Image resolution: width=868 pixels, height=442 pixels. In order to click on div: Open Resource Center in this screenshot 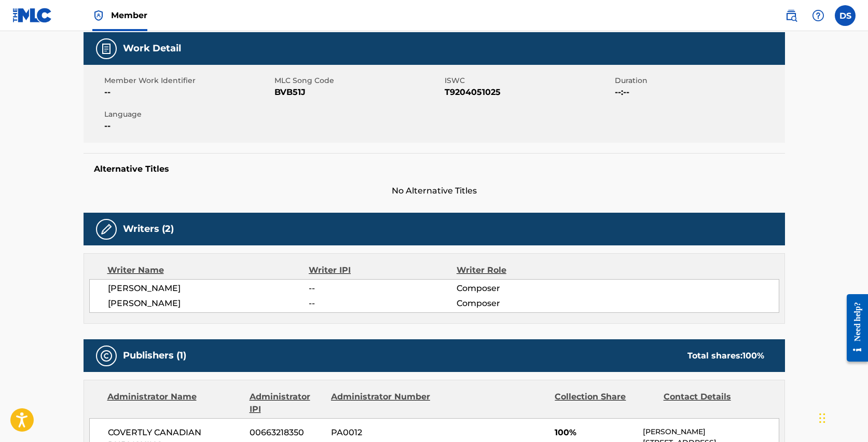, I will do `click(18, 42)`.